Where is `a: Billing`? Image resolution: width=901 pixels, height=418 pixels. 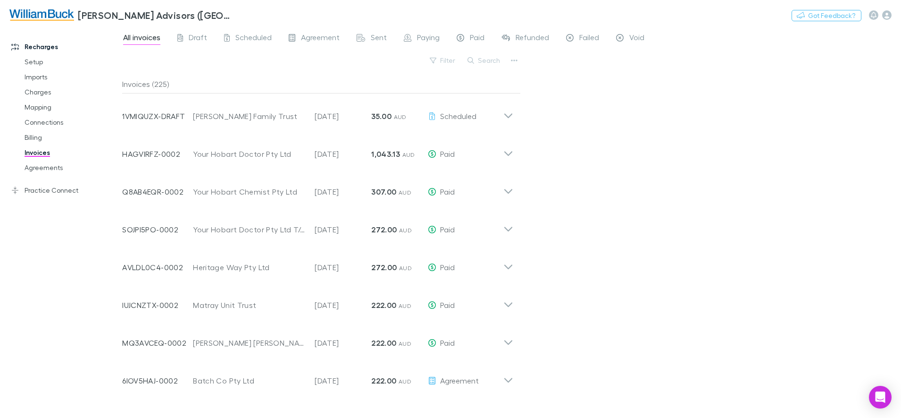 a: Billing is located at coordinates (72, 137).